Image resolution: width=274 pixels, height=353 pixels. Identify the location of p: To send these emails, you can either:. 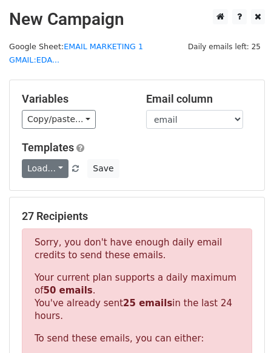
(137, 338).